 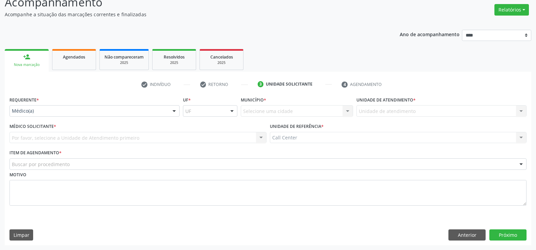 I want to click on label: UF, so click(x=187, y=100).